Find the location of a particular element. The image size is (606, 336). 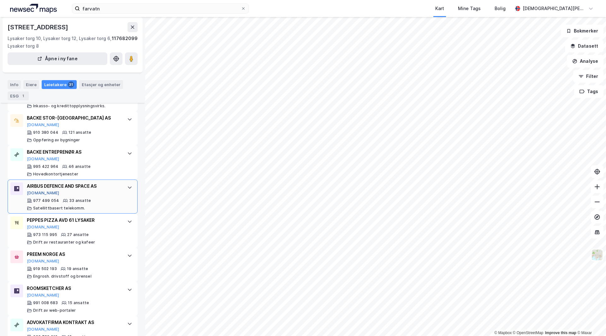

div: Kart is located at coordinates (440, 9).